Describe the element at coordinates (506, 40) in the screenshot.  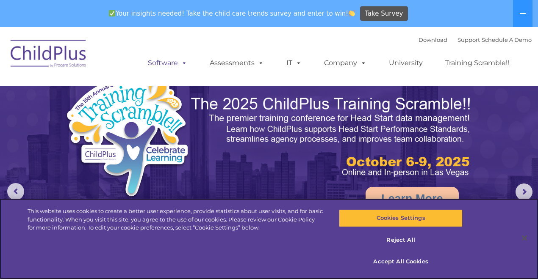
I see `a: Schedule A Demo` at that location.